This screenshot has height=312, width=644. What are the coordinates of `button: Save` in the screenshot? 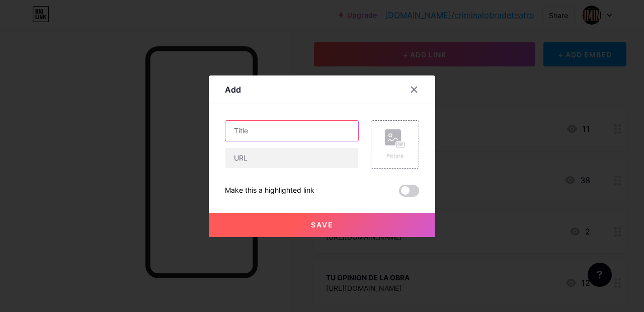 It's located at (322, 225).